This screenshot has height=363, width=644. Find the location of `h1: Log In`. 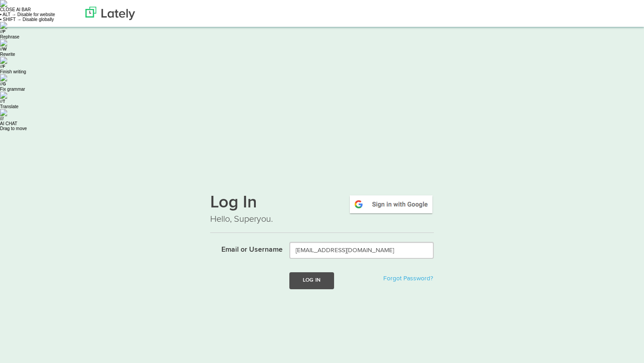

h1: Log In is located at coordinates (322, 203).